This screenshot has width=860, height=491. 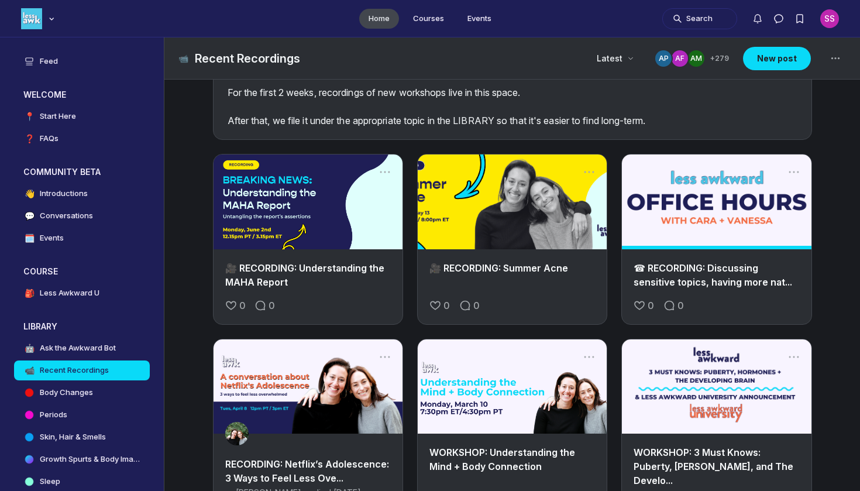 What do you see at coordinates (712, 275) in the screenshot?
I see `a: ☎ RECORDING: Discussing sensitive topics, having more nat...` at bounding box center [712, 275].